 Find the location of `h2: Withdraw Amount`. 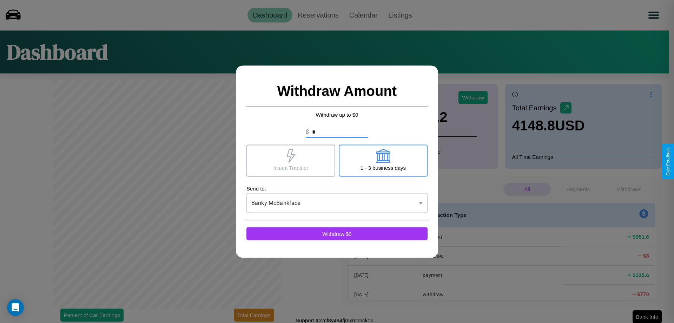

h2: Withdraw Amount is located at coordinates (337, 91).